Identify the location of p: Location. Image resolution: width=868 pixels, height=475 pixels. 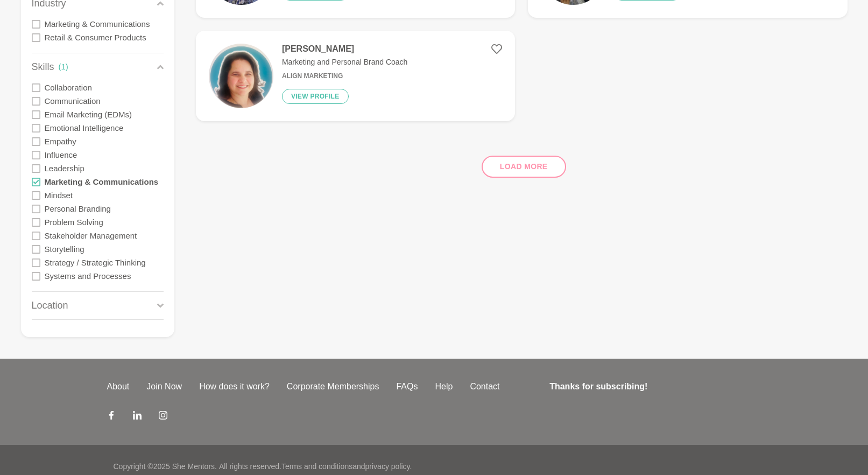
(50, 305).